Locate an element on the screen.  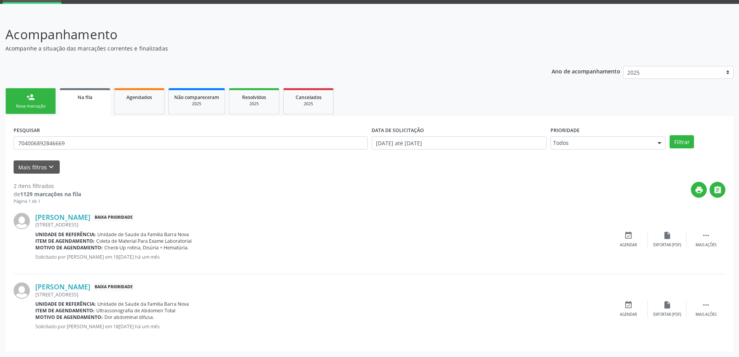
span: Ultrassonografia de Abdomen Total is located at coordinates (136, 310).